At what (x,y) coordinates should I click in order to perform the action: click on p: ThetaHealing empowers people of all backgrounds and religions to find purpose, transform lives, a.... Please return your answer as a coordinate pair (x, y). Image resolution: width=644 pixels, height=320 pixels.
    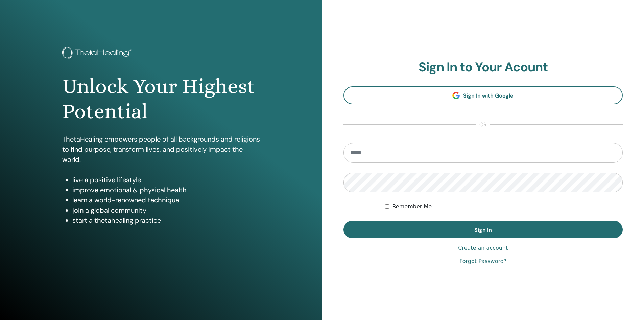
    Looking at the image, I should click on (161, 150).